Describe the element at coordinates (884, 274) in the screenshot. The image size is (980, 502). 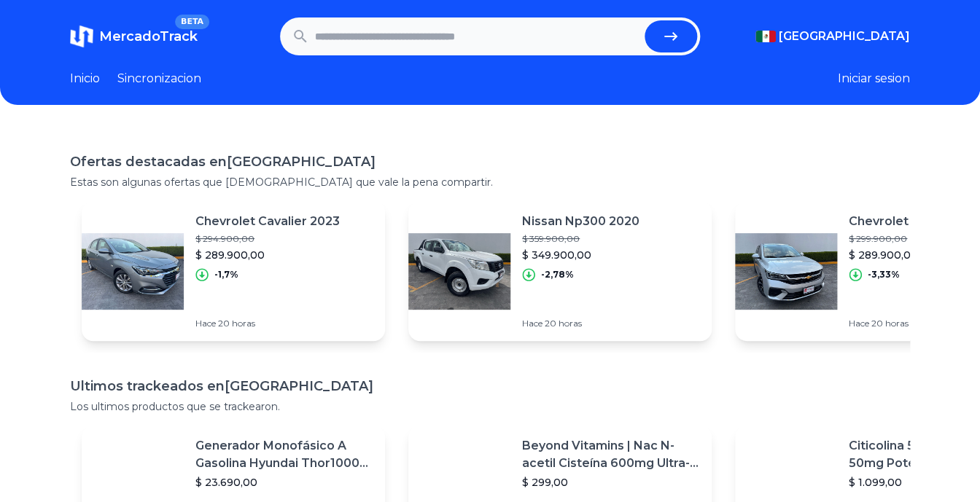
I see `p: -3,33%` at that location.